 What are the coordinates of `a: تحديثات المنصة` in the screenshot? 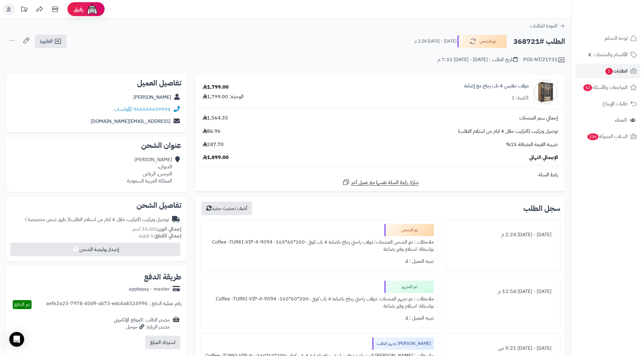 It's located at (24, 10).